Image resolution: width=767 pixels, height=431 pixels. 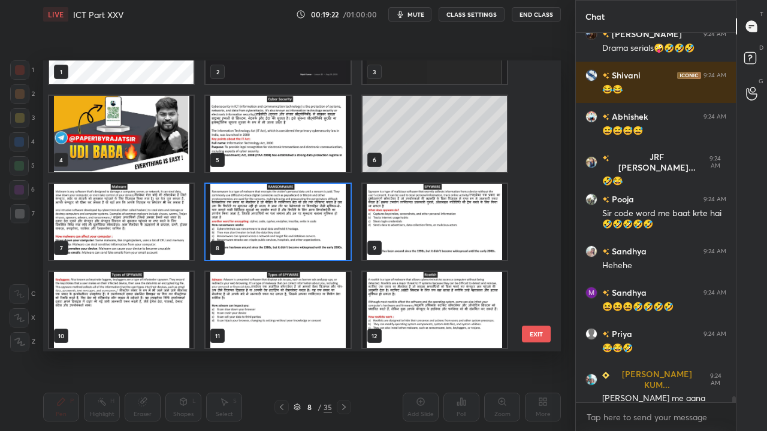 What do you see at coordinates (664, 49) in the screenshot?
I see `div: Drama serials🤪🤣🤣🤣` at bounding box center [664, 49].